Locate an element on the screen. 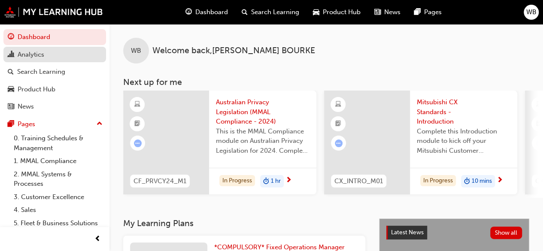  h3: Next up for me is located at coordinates (326, 82).